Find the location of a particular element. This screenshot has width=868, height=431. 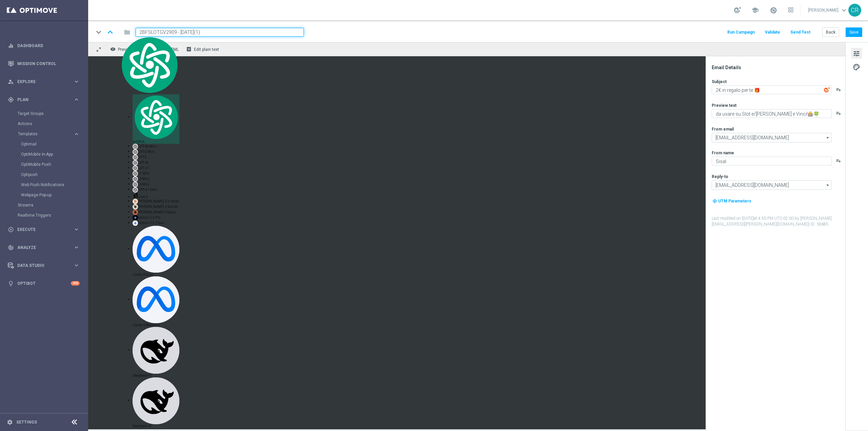

span: Execute is located at coordinates (45, 230).